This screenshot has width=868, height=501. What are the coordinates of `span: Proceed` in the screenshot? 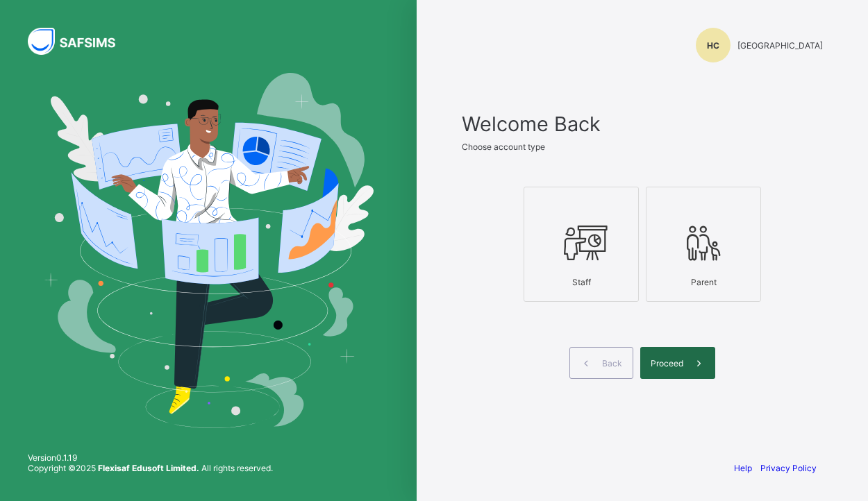 It's located at (666, 363).